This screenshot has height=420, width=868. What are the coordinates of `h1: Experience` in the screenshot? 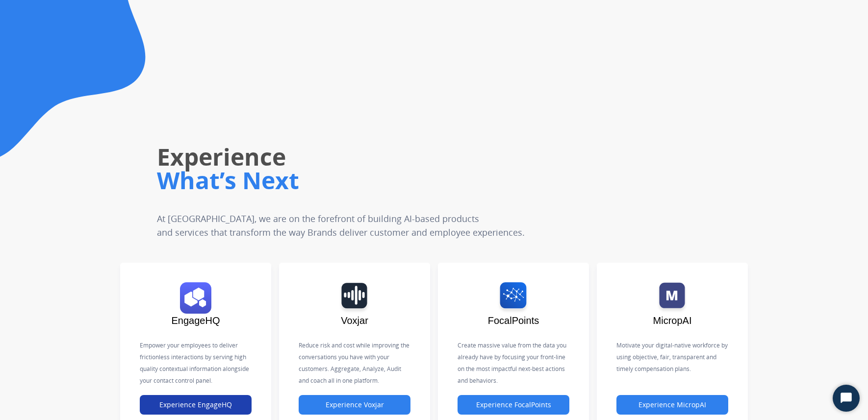 It's located at (386, 157).